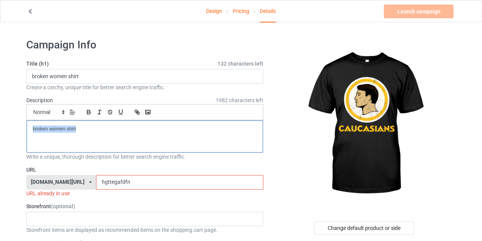  Describe the element at coordinates (364, 228) in the screenshot. I see `div: Change default product or side` at that location.